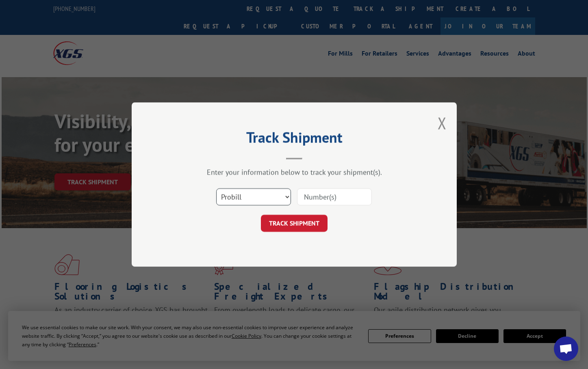 This screenshot has width=588, height=369. I want to click on h2: Track Shipment, so click(294, 140).